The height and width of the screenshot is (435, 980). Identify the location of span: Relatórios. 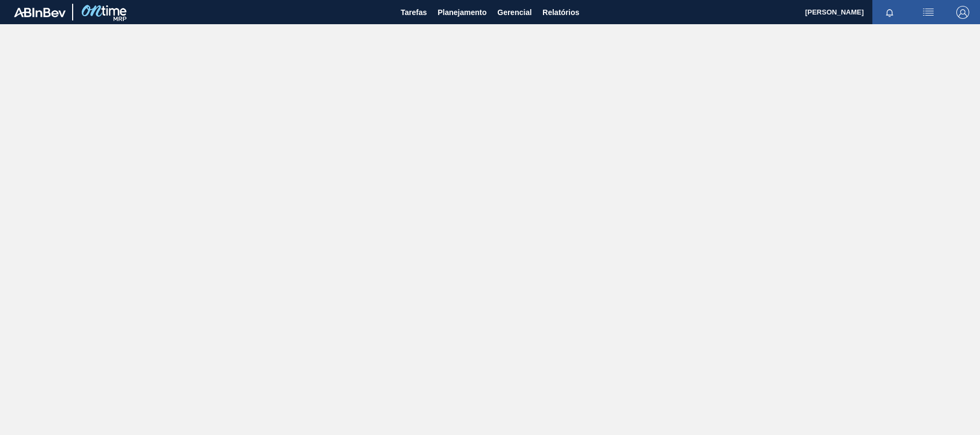
(561, 12).